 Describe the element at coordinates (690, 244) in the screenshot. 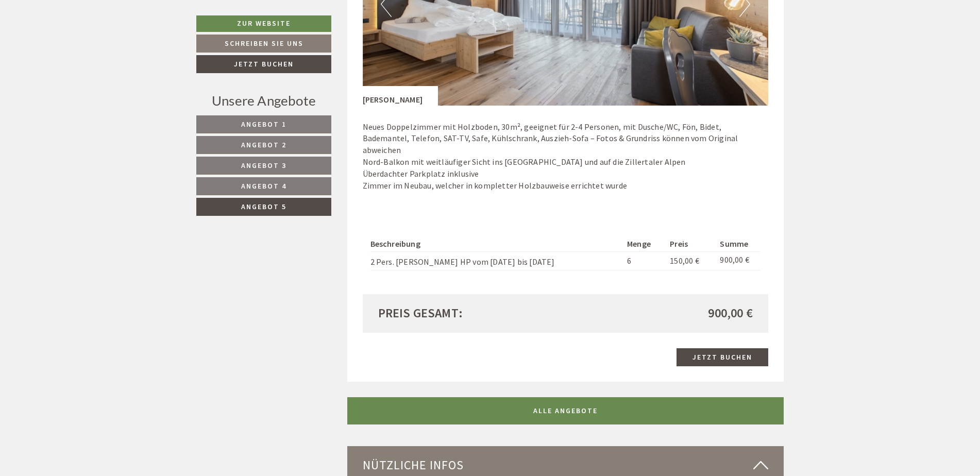

I see `th: Preis` at that location.